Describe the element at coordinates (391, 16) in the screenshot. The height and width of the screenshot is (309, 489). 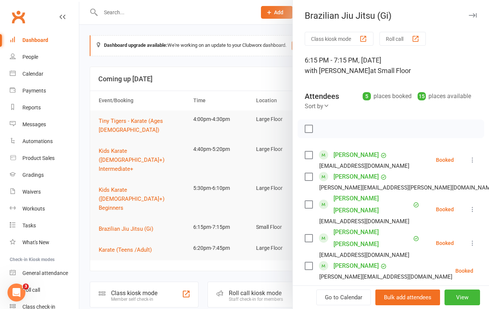
I see `div: Brazilian Jiu Jitsu (Gi)` at that location.